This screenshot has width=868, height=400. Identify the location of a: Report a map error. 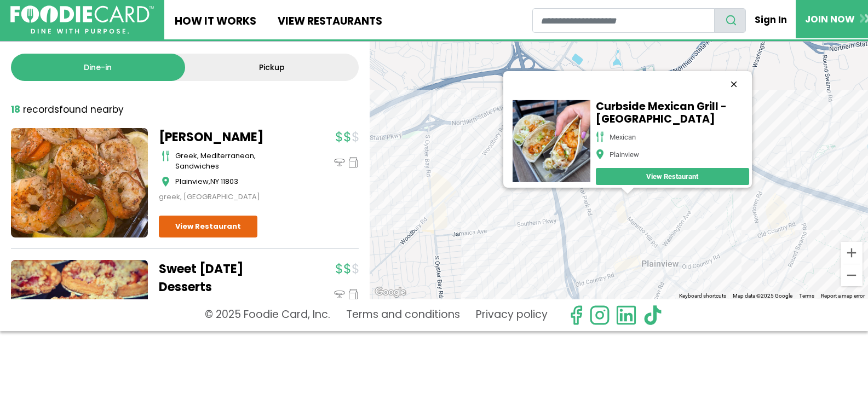
(842, 295).